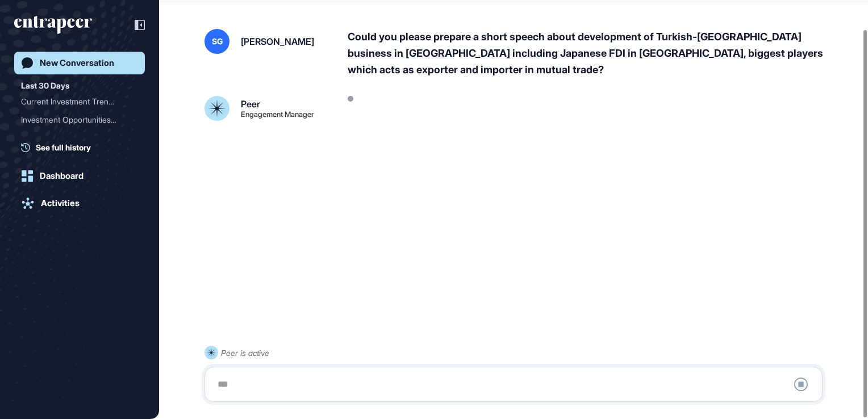  Describe the element at coordinates (75, 120) in the screenshot. I see `div: Investment Opportunities ...` at that location.